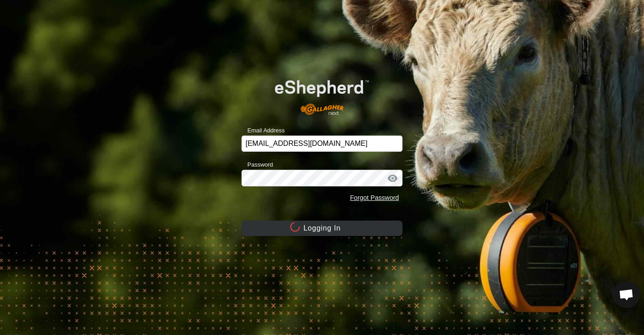  Describe the element at coordinates (322, 228) in the screenshot. I see `button: Logging In` at that location.